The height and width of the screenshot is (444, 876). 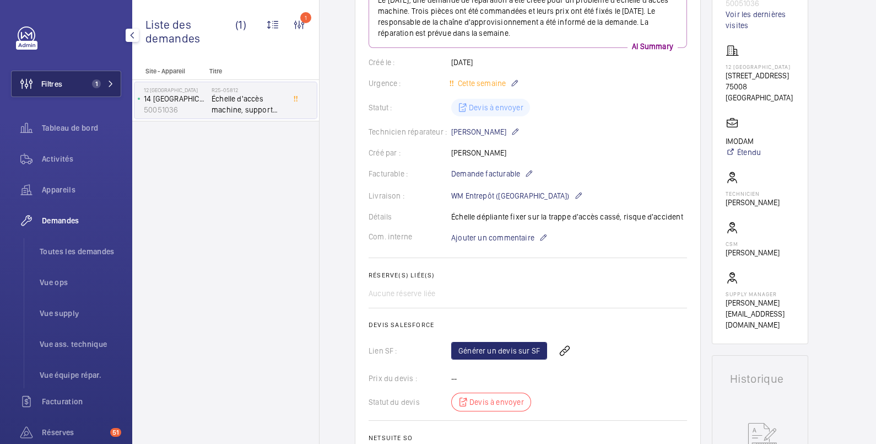 I want to click on a: Étendu, so click(x=743, y=152).